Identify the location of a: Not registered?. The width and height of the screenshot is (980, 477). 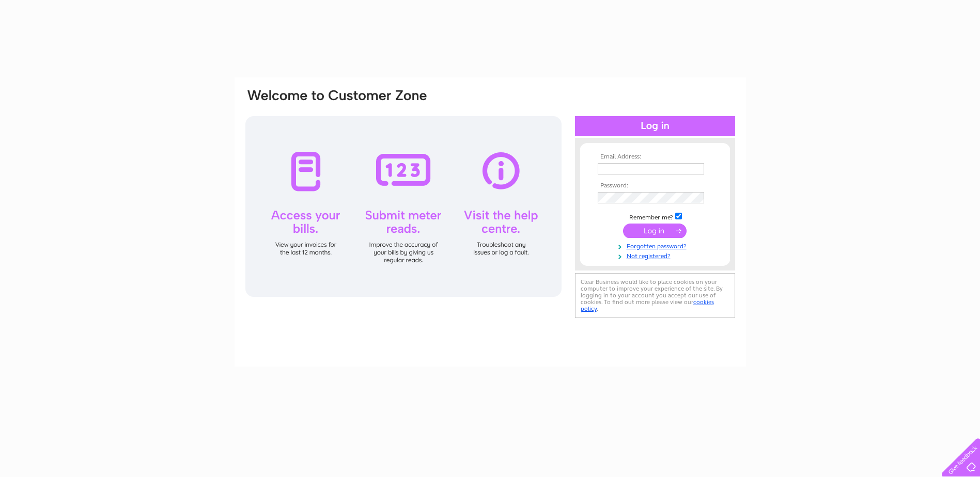
(656, 255).